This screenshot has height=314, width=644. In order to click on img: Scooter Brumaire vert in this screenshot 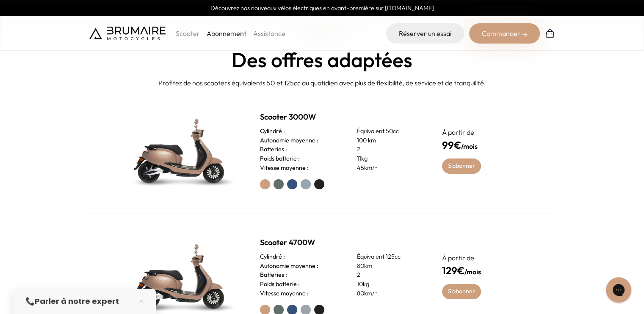, I will do `click(181, 151)`.